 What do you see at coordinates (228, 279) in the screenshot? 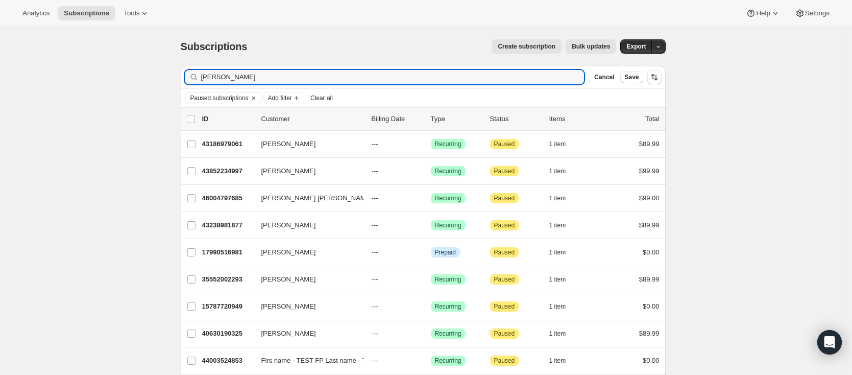
I see `p: 35552002293` at bounding box center [228, 279].